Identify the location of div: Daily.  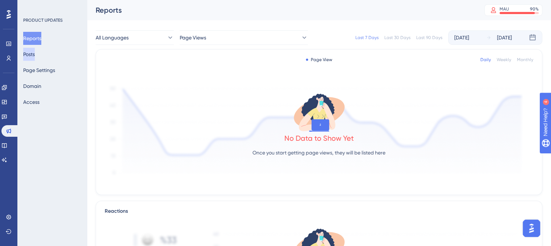
(485, 60).